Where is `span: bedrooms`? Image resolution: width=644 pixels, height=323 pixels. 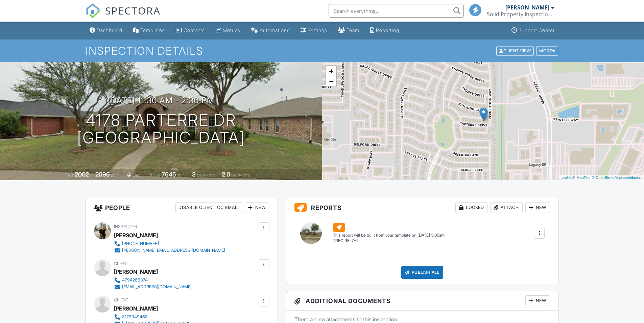
span: bedrooms is located at coordinates (206, 175).